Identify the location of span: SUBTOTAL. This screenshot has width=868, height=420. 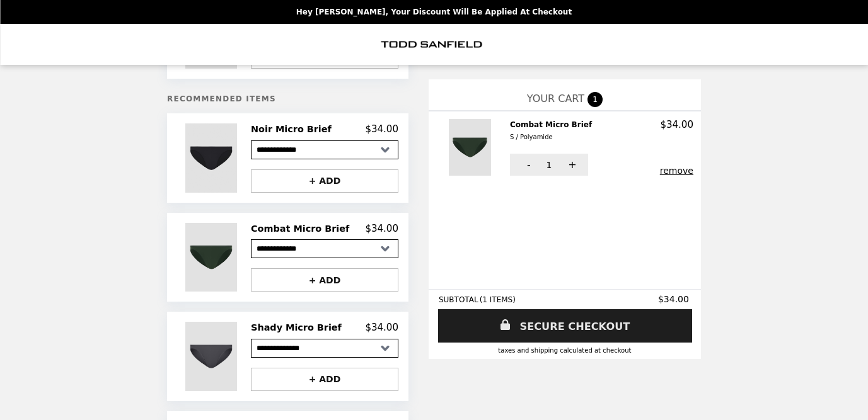
(459, 300).